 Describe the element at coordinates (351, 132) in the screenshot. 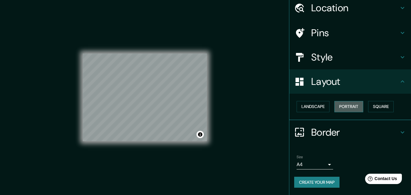

I see `div: Border` at that location.